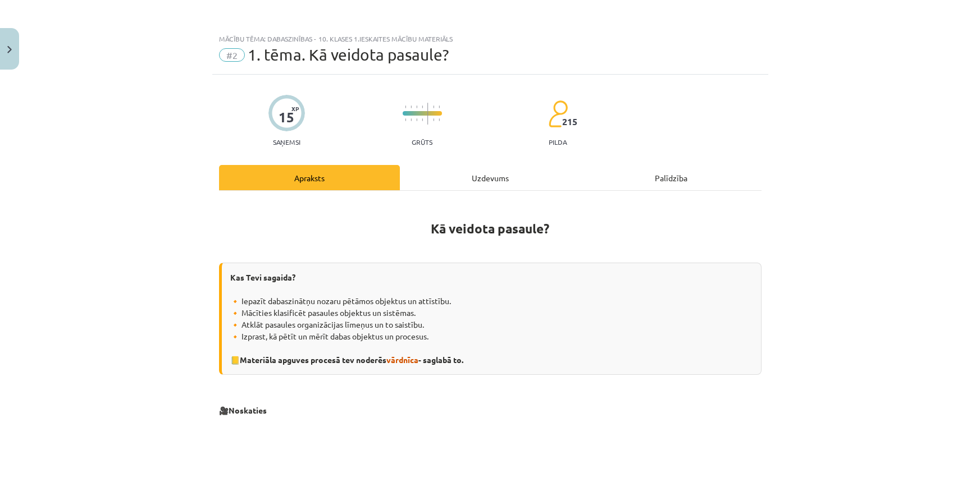 Image resolution: width=980 pixels, height=482 pixels. Describe the element at coordinates (402, 359) in the screenshot. I see `a: vārdnīca` at that location.